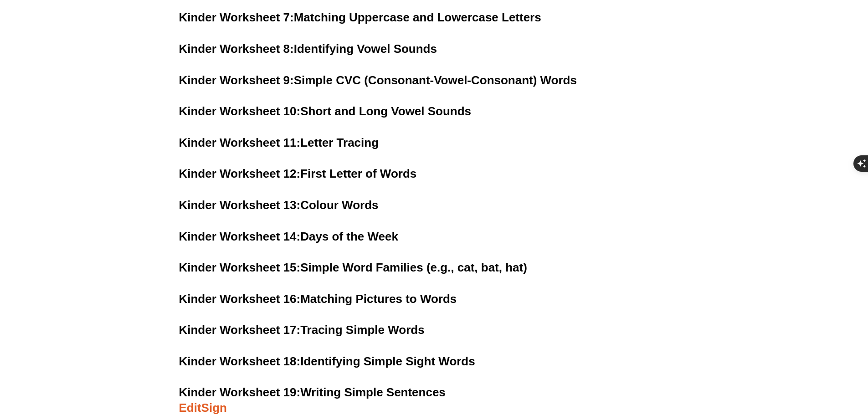  I want to click on span: Kinder Worksheet 17:, so click(240, 330).